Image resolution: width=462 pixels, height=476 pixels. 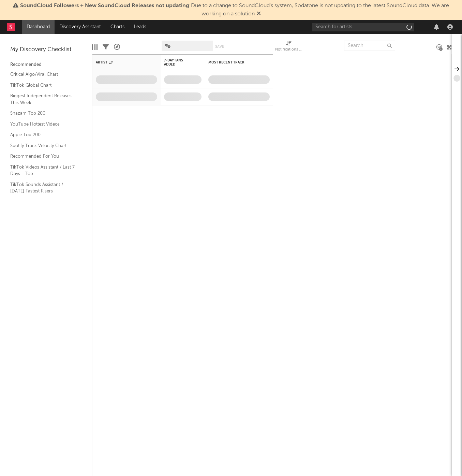 I want to click on a: Leads, so click(x=140, y=27).